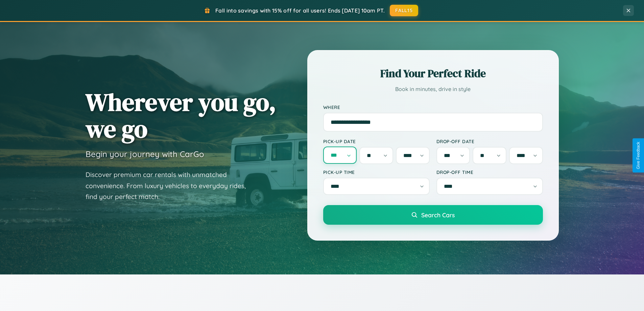 The image size is (644, 311). I want to click on button: Search Cars, so click(433, 214).